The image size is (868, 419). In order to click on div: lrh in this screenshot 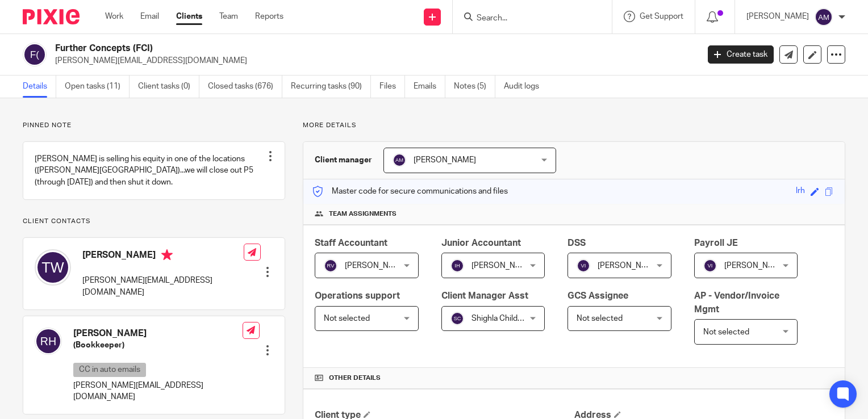, I will do `click(800, 192)`.